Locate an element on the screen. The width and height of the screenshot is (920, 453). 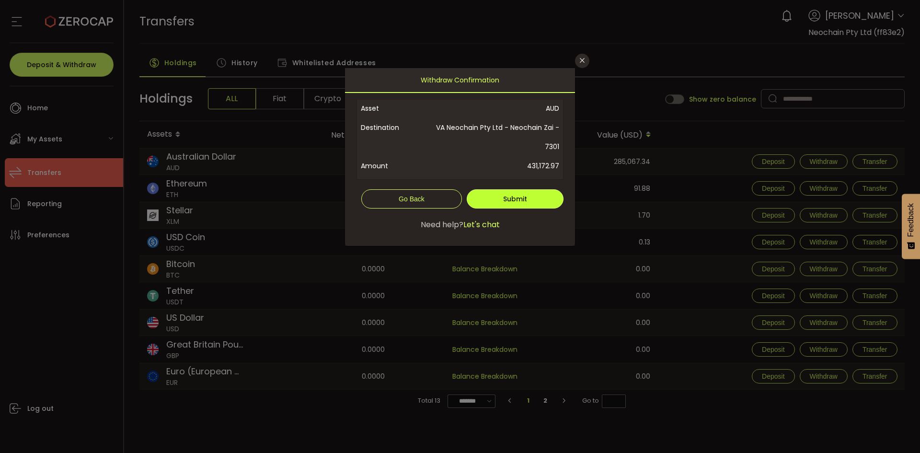
div: dialog is located at coordinates (460, 157).